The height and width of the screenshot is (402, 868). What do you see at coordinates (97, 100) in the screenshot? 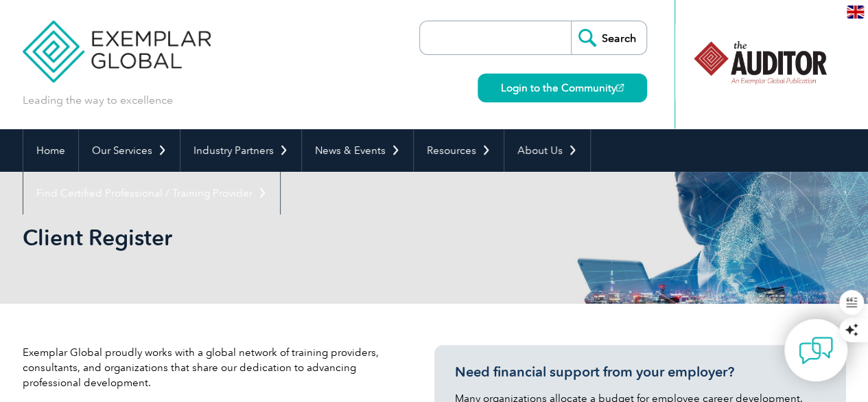
I see `p: Leading the way to excellence` at bounding box center [97, 100].